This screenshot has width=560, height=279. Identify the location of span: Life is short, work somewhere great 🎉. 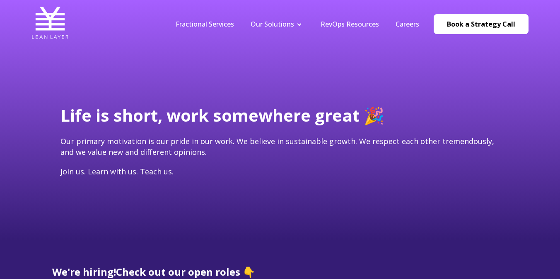
(223, 115).